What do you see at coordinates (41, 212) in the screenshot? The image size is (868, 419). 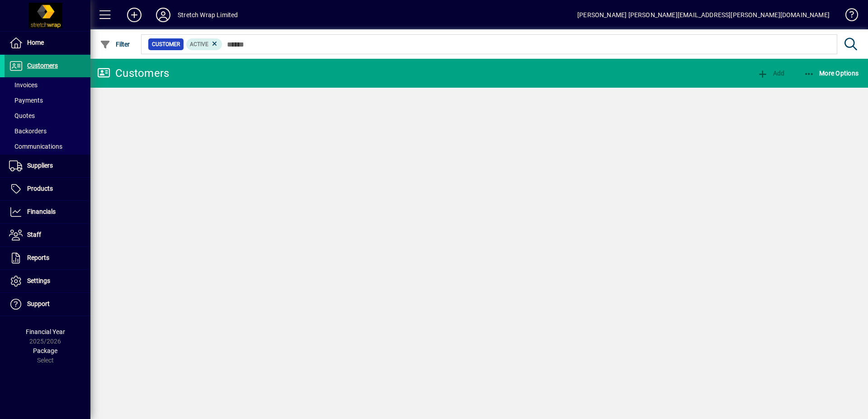 I see `span: Financials` at bounding box center [41, 212].